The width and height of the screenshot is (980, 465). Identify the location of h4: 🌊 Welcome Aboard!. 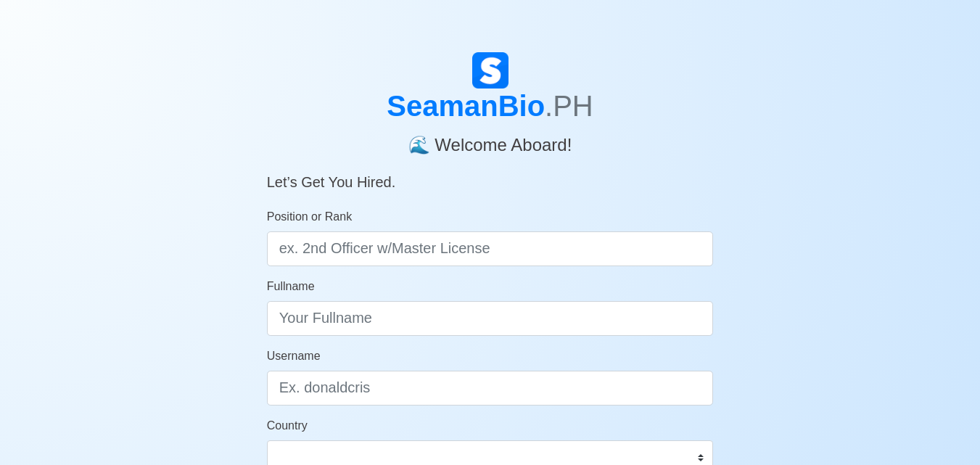
(490, 139).